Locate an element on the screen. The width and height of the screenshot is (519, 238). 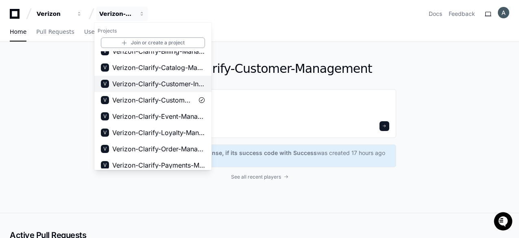
span: Verizon-Clarify-Loyalty-Management is located at coordinates (159, 132).